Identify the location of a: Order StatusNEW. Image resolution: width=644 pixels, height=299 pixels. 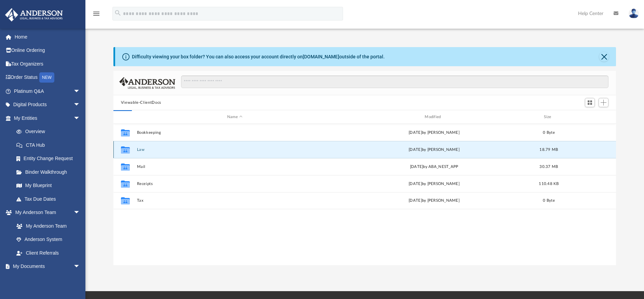
(47, 78).